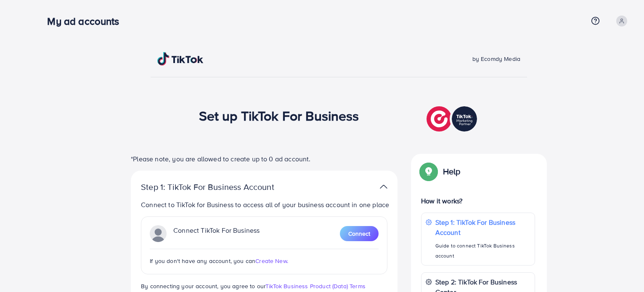 Image resolution: width=644 pixels, height=292 pixels. What do you see at coordinates (478, 201) in the screenshot?
I see `p: How it works?` at bounding box center [478, 201].